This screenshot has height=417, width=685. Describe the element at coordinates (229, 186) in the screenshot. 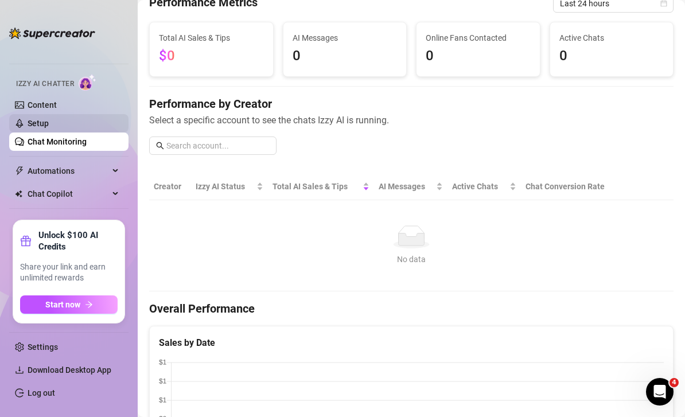

I see `th: Izzy AI Status` at that location.